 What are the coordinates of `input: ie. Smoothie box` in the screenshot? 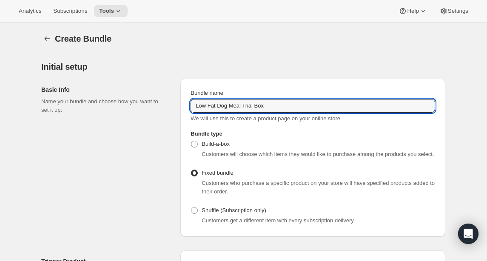 It's located at (312, 106).